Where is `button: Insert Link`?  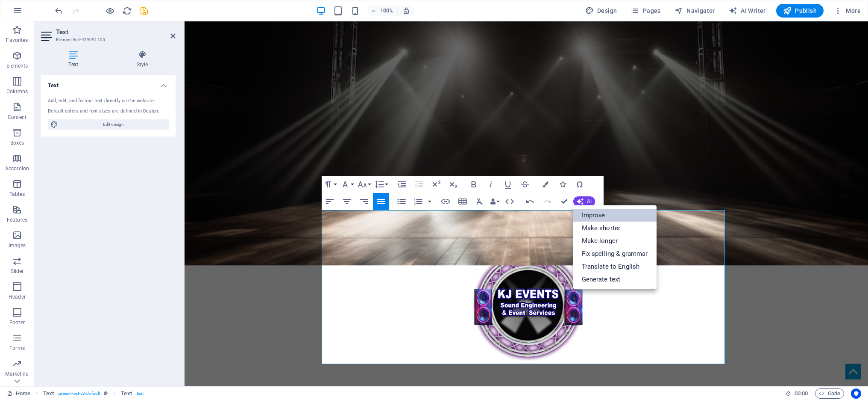
button: Insert Link is located at coordinates (446, 201).